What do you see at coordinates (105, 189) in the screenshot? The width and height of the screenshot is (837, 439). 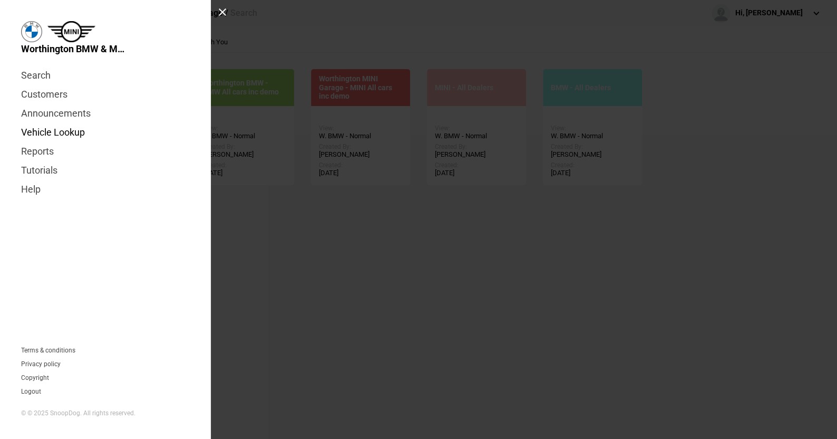 I see `a: Help` at bounding box center [105, 189].